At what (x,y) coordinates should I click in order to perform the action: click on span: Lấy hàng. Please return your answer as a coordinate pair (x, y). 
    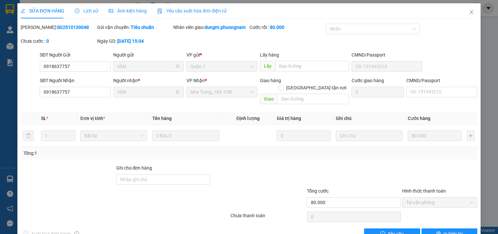
    Looking at the image, I should click on (269, 55).